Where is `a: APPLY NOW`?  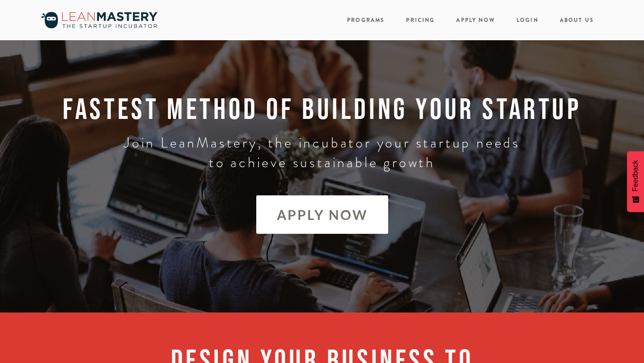
a: APPLY NOW is located at coordinates (322, 214).